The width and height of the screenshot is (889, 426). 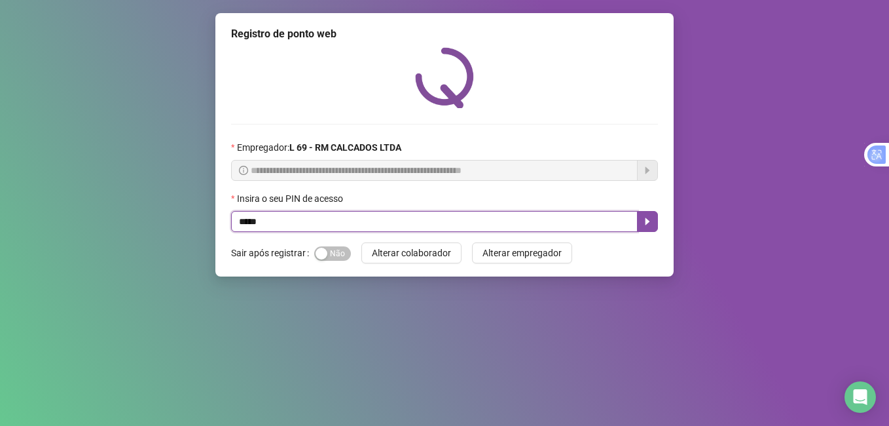 What do you see at coordinates (345, 147) in the screenshot?
I see `strong: L 69 - RM CALCADOS LTDA` at bounding box center [345, 147].